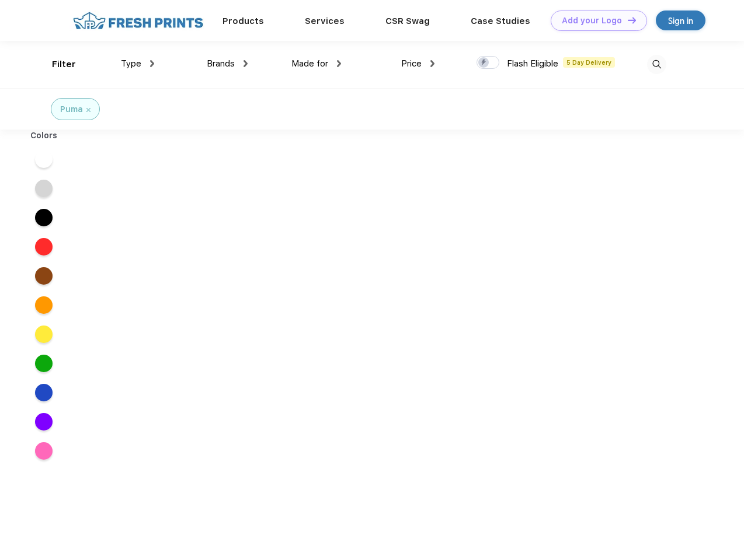 The width and height of the screenshot is (744, 560). I want to click on span: Price, so click(411, 64).